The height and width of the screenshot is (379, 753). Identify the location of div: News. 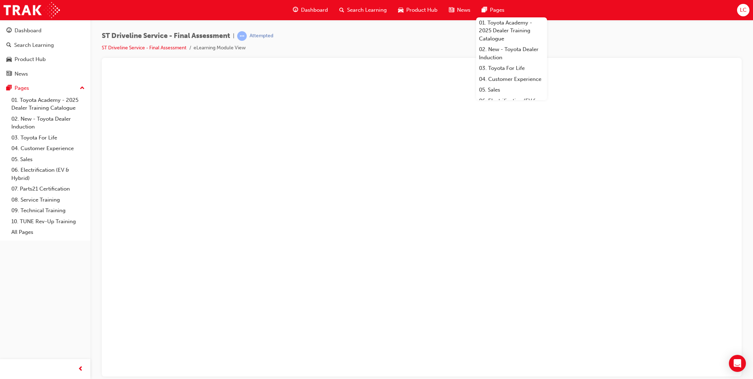
(21, 74).